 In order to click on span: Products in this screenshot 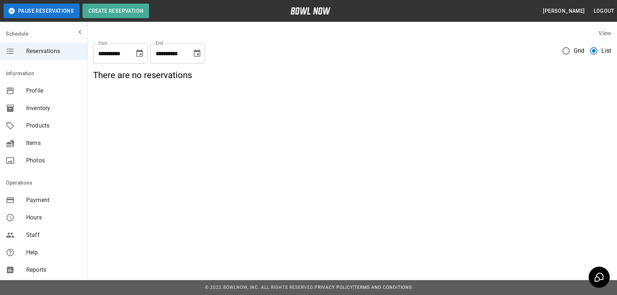, I will do `click(54, 126)`.